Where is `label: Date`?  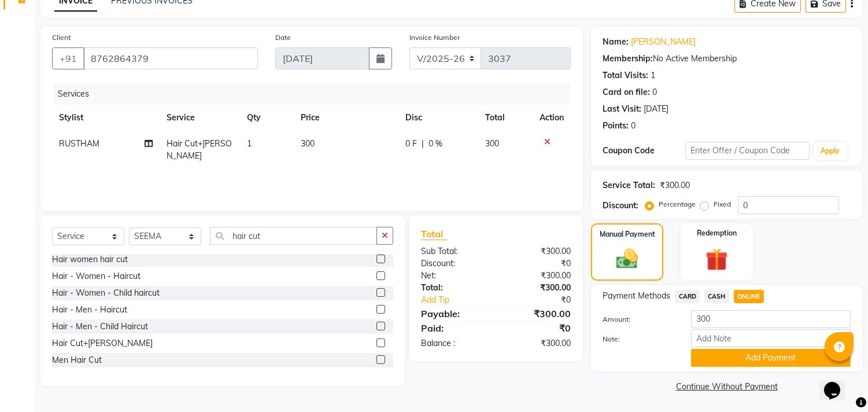 label: Date is located at coordinates (283, 38).